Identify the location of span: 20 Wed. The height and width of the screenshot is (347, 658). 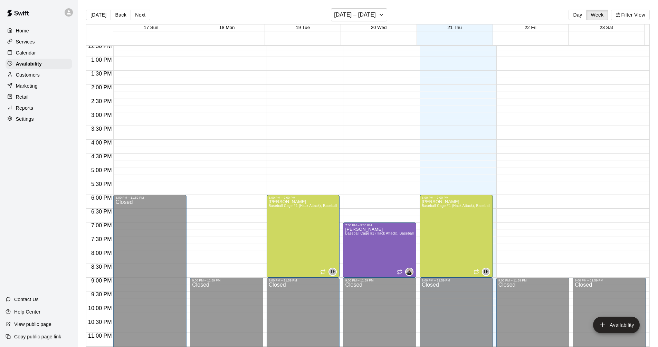
(379, 27).